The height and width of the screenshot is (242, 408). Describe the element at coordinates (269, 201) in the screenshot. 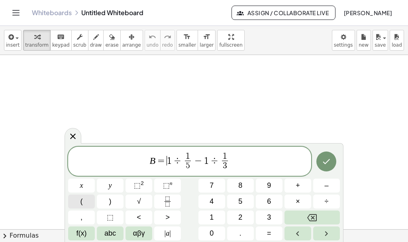

I see `span: 6` at that location.